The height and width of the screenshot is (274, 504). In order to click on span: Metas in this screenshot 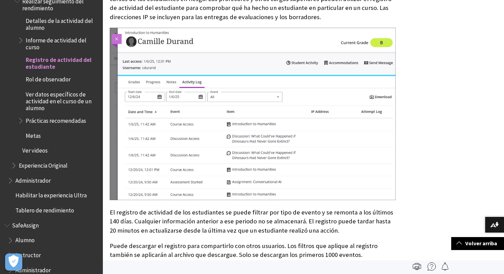, I will do `click(33, 135)`.